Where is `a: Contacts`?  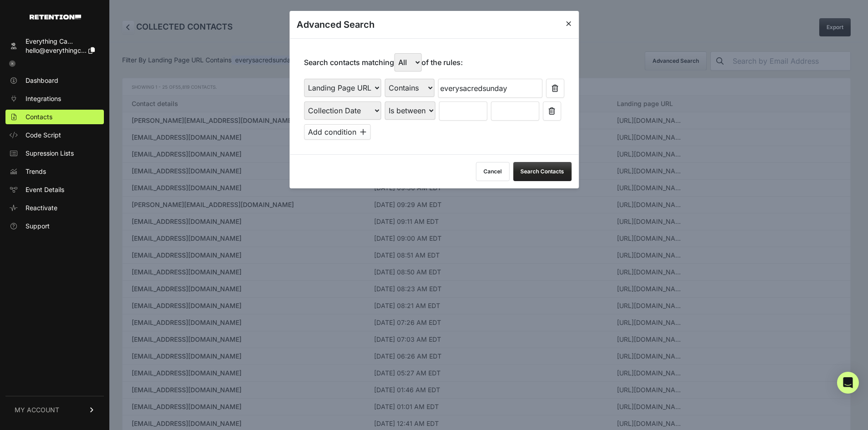
a: Contacts is located at coordinates (55, 117).